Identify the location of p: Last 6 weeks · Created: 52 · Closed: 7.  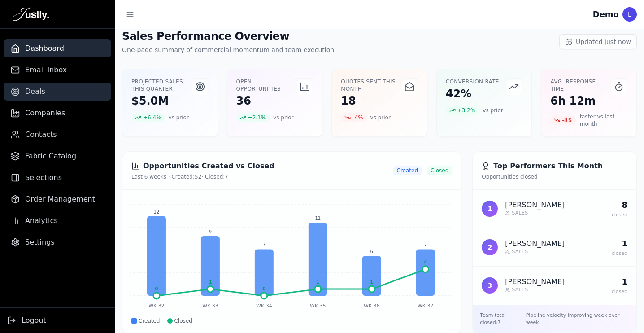
(203, 177).